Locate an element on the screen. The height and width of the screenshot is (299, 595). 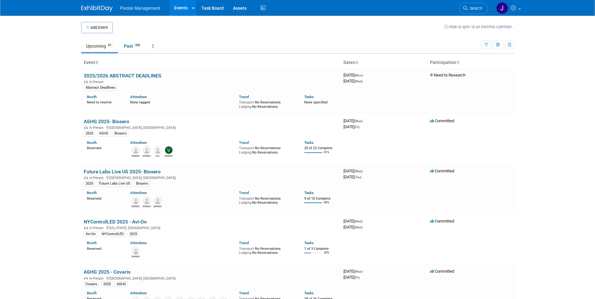
div: Covaris is located at coordinates (91, 284).